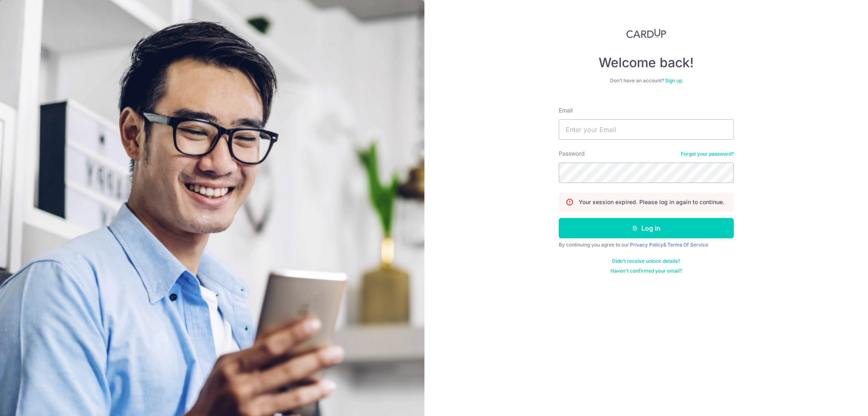 Image resolution: width=868 pixels, height=416 pixels. What do you see at coordinates (646, 261) in the screenshot?
I see `a: Didn't receive unlock details?` at bounding box center [646, 261].